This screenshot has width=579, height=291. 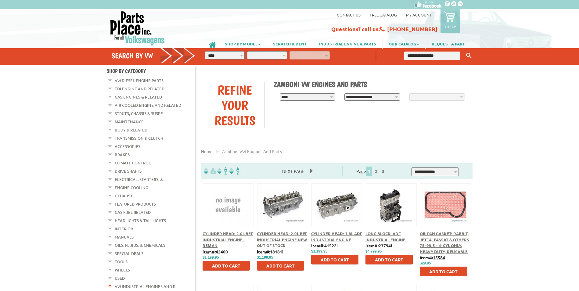 I want to click on h4: Search by VW, so click(x=154, y=56).